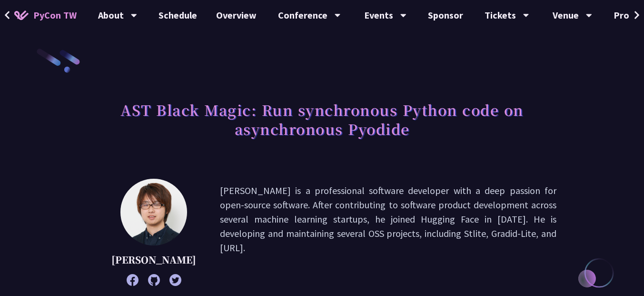 This screenshot has width=644, height=296. What do you see at coordinates (322, 119) in the screenshot?
I see `h1: AST Black Magic: Run synchronous Python code on asynchronous Pyodide` at bounding box center [322, 119].